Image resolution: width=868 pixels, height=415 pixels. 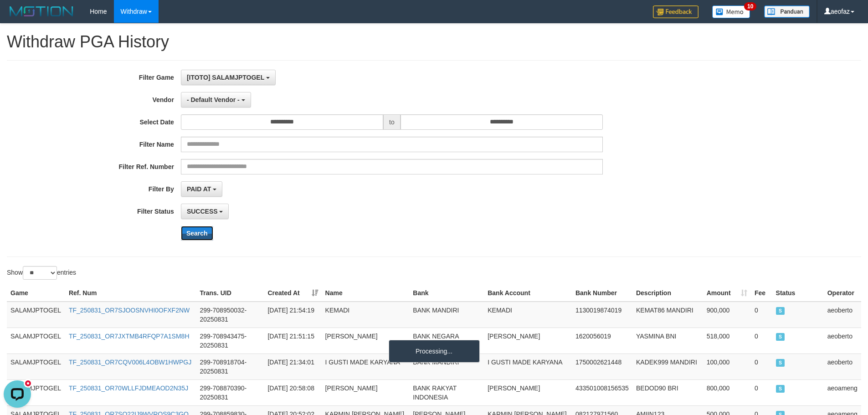 What do you see at coordinates (293, 293) in the screenshot?
I see `th: Created At: activate to sort column ascending` at bounding box center [293, 293].